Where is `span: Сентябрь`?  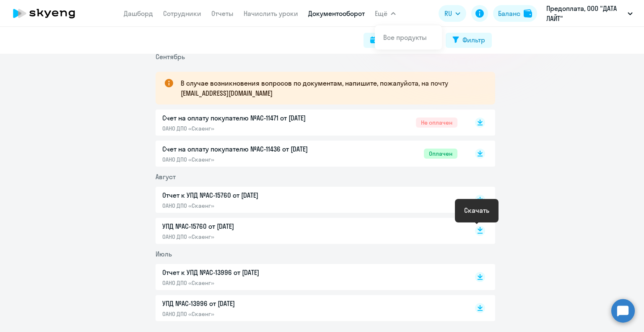
span: Сентябрь is located at coordinates (171, 57).